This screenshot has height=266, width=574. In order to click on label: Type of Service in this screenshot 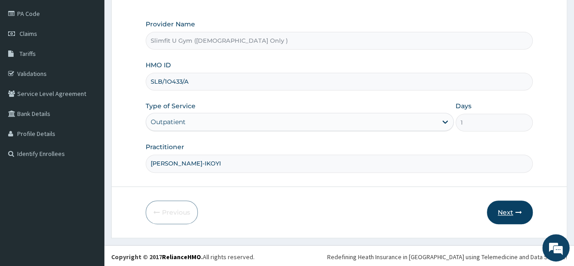, I will do `click(171, 106)`.